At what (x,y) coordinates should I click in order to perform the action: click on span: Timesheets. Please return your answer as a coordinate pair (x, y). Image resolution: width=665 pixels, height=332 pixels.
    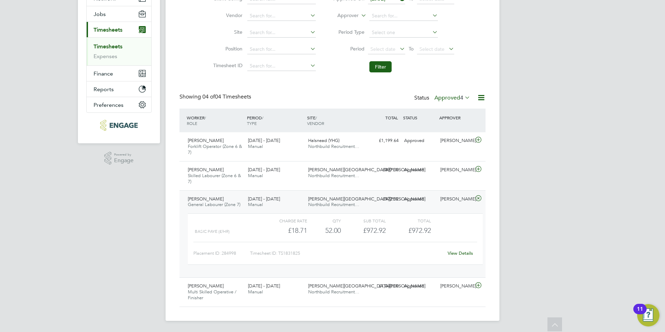
    Looking at the image, I should click on (108, 30).